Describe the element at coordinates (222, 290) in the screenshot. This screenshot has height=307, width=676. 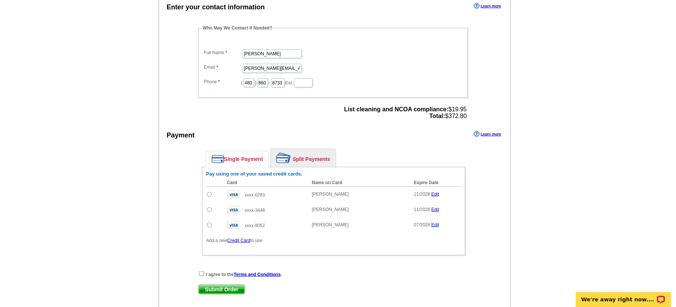
I see `span: Submit Order` at that location.